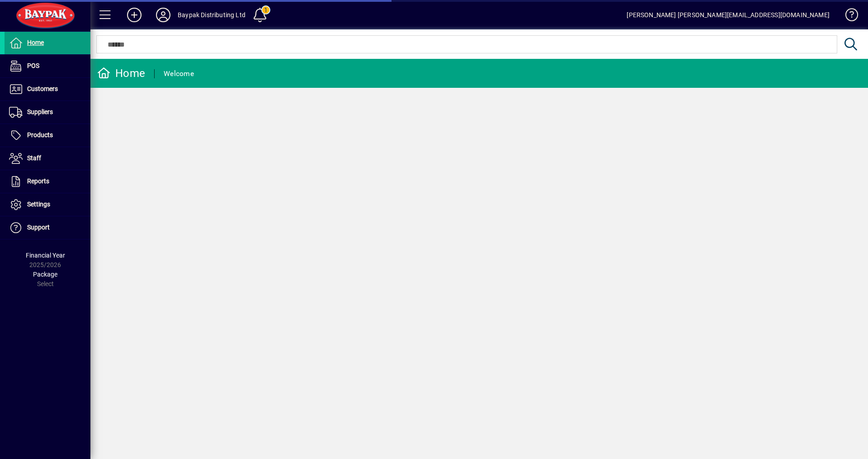  I want to click on a: Reports, so click(47, 182).